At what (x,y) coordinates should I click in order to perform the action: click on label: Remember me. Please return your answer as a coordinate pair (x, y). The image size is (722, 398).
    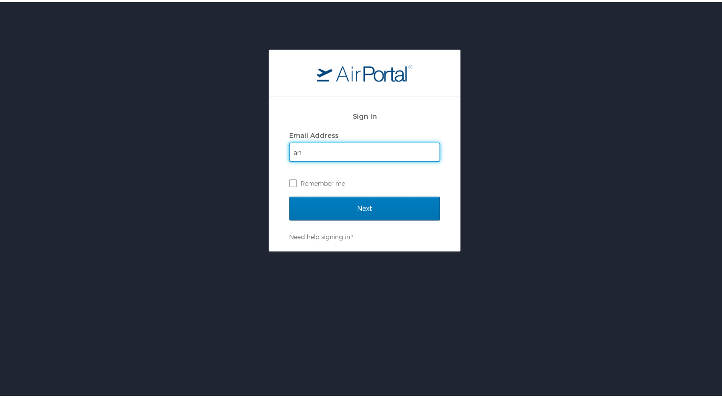
    Looking at the image, I should click on (365, 181).